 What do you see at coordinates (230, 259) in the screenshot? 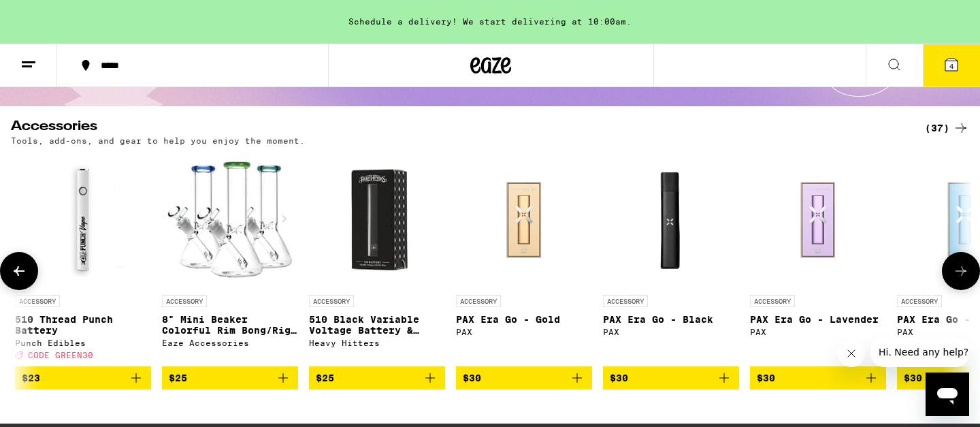
I see `a: Open page for 8" Mini Beaker Colorful Rim Bong/Rig - Tier 2 from Eaze Accessories` at bounding box center [230, 259].